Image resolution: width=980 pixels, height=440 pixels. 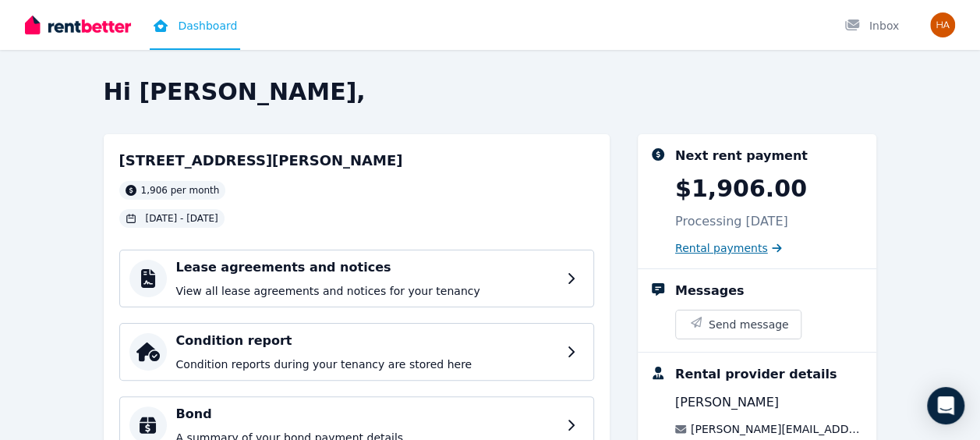 I want to click on a: Rental payments, so click(x=728, y=248).